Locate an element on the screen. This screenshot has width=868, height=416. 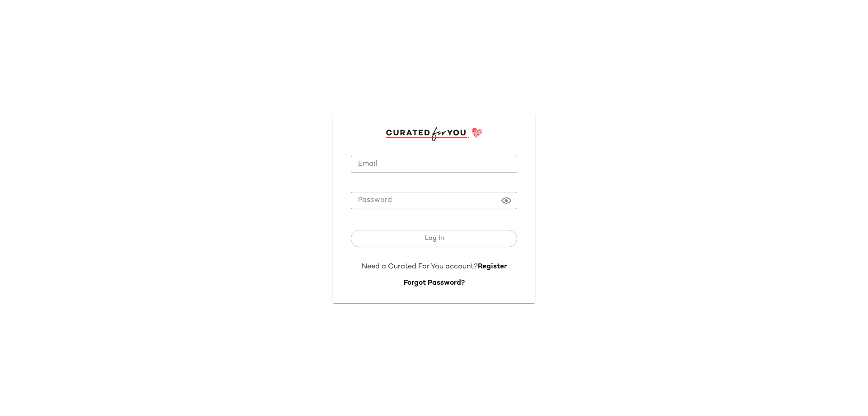
img: cfy_login_logo.DGdB1djN.svg is located at coordinates (434, 134).